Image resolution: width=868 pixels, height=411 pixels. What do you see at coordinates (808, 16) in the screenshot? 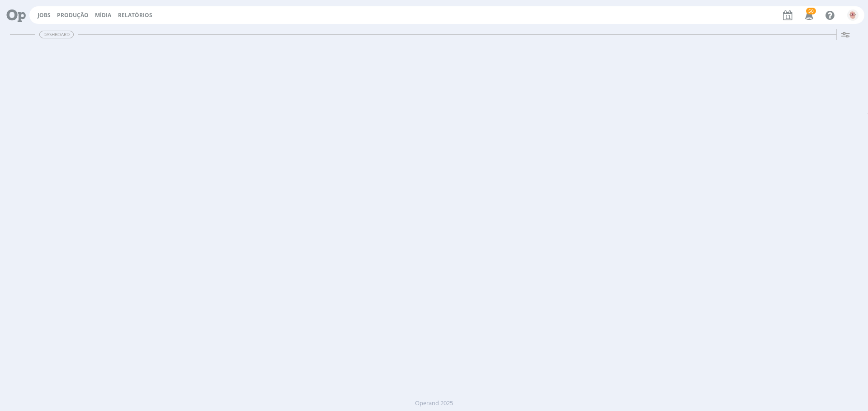
I see `button: 50` at bounding box center [808, 16].